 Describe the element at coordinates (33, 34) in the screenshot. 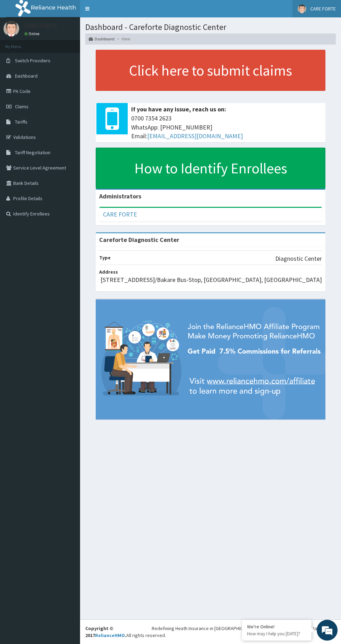

I see `a: Online` at that location.